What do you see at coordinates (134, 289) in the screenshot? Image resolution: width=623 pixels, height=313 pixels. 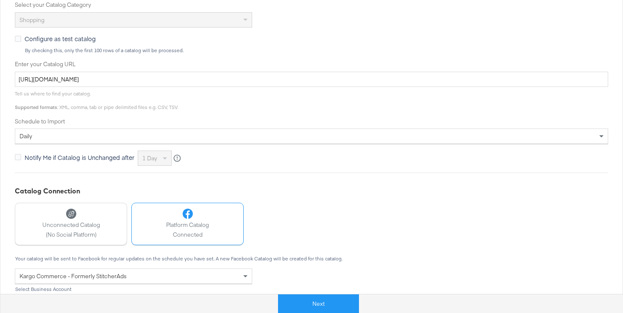 I see `div: Select Business Account` at bounding box center [134, 289].